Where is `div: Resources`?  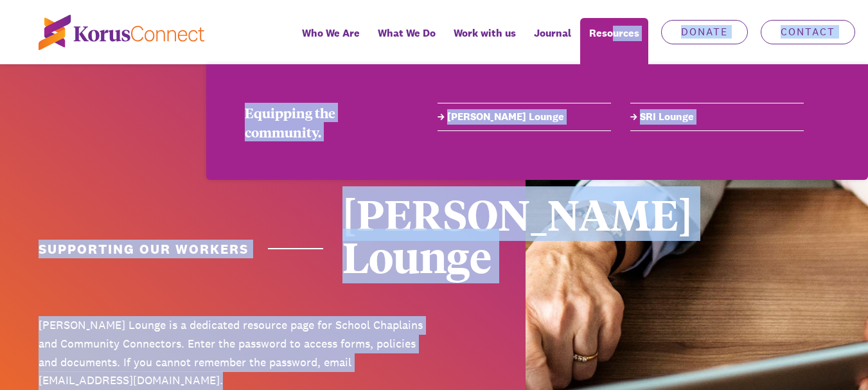 div: Resources is located at coordinates (615, 41).